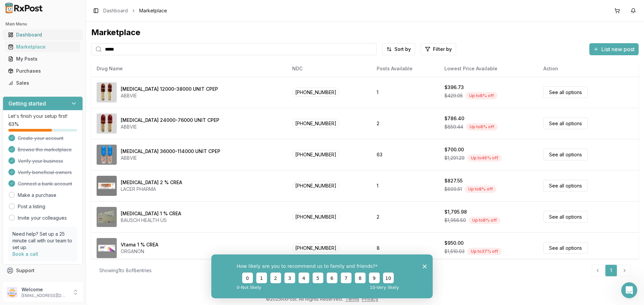  What do you see at coordinates (42, 283) in the screenshot?
I see `button: Feedback` at bounding box center [42, 283].